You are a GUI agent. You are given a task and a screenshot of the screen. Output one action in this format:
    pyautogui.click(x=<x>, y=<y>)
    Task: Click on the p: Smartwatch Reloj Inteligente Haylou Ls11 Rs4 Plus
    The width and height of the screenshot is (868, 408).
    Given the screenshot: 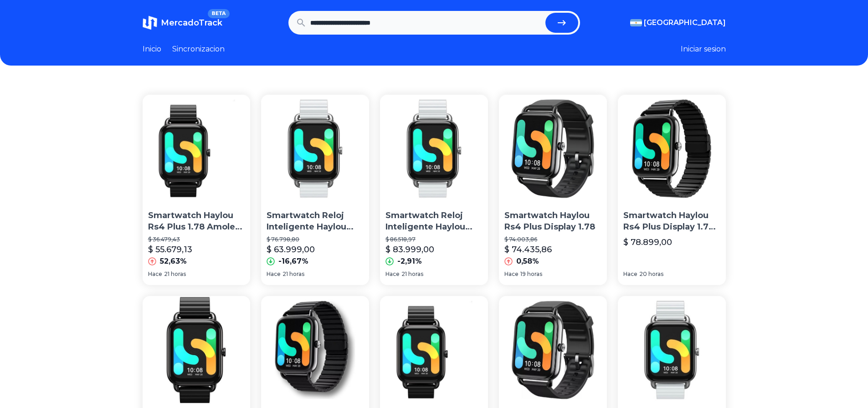 What is the action you would take?
    pyautogui.click(x=315, y=222)
    